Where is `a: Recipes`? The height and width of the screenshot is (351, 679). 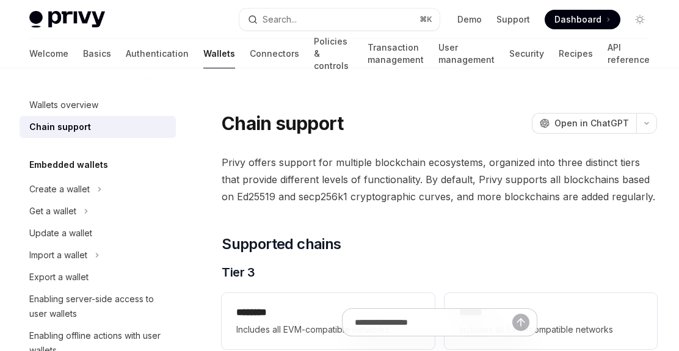 a: Recipes is located at coordinates (576, 54).